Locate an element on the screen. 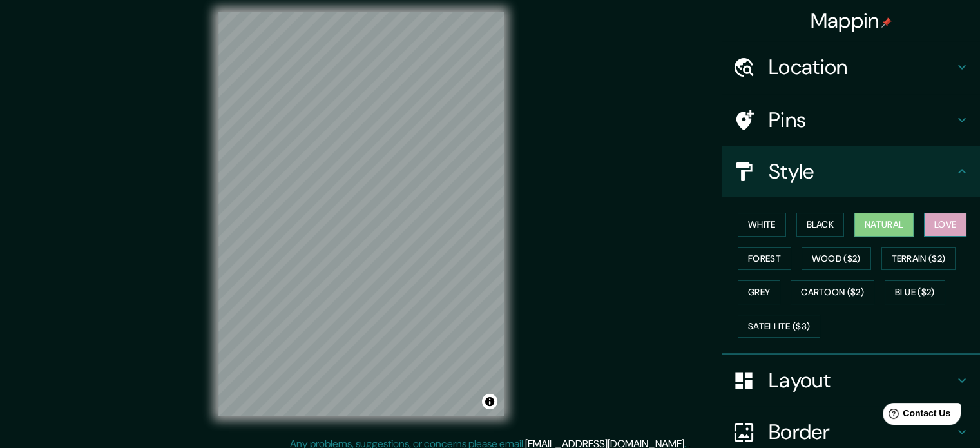  button: White is located at coordinates (762, 224).